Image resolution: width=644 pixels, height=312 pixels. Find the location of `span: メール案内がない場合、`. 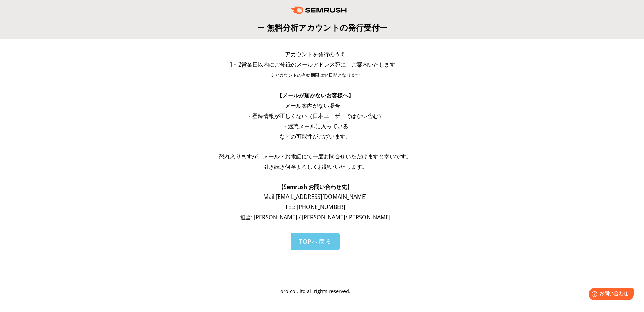

span: メール案内がない場合、 is located at coordinates (315, 106).